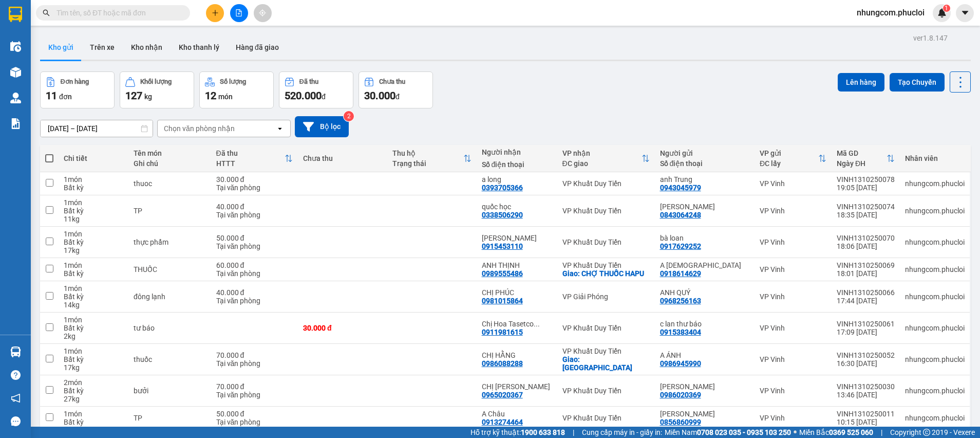 Image resolution: width=980 pixels, height=438 pixels. I want to click on div: A Châu, so click(516, 414).